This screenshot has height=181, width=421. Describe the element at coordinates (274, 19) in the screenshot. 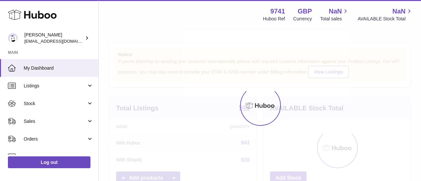

I see `div: Huboo Ref` at that location.